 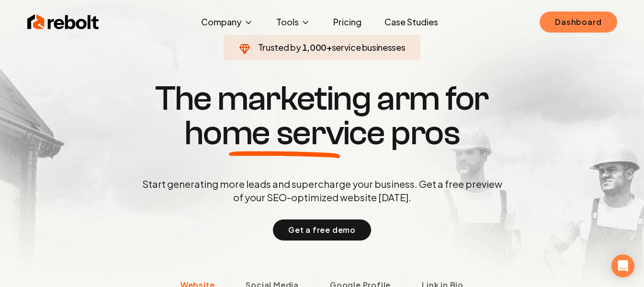 What do you see at coordinates (578, 22) in the screenshot?
I see `a: Dashboard` at bounding box center [578, 22].